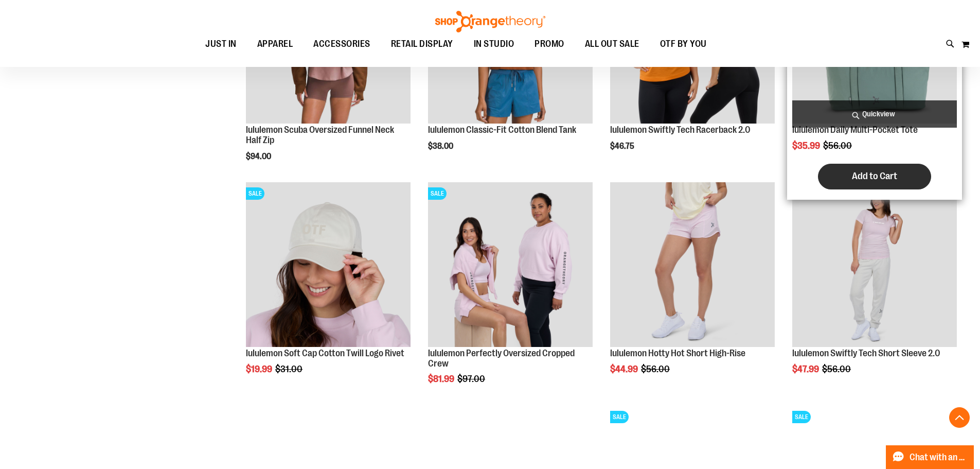  I want to click on a: lululemon Soft Cap Cotton Twill Logo Rivet, so click(325, 353).